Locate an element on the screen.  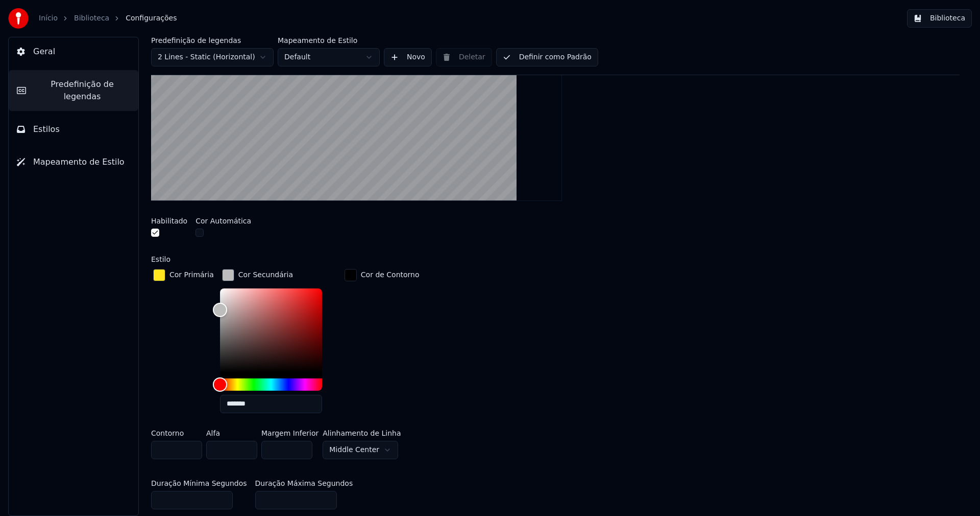
button: Novo is located at coordinates (408, 58).